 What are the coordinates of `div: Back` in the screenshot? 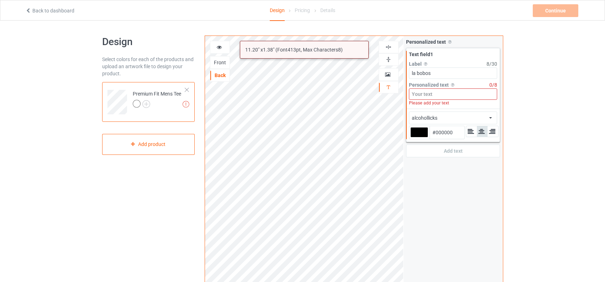 It's located at (220, 75).